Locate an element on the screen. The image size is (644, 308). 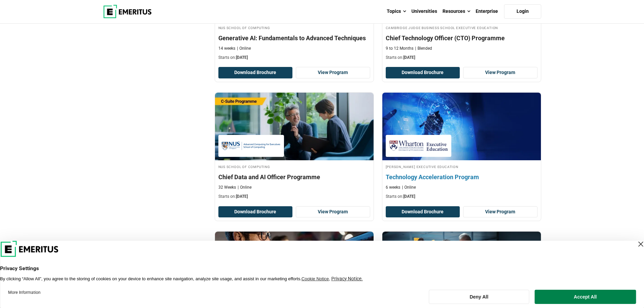
h4: Chief Data and AI Officer Programme is located at coordinates (294, 177).